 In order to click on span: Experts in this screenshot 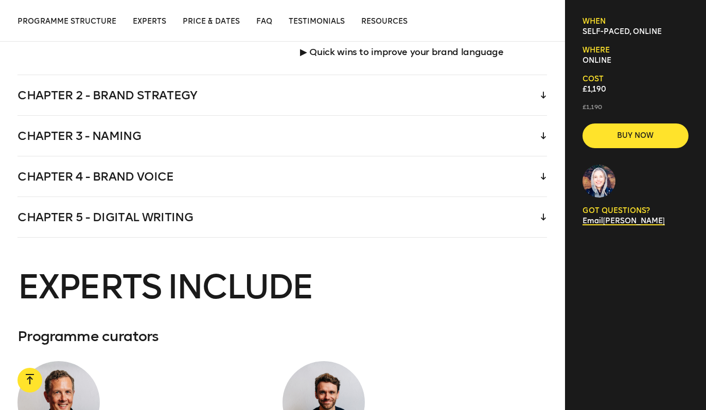, I will do `click(149, 21)`.